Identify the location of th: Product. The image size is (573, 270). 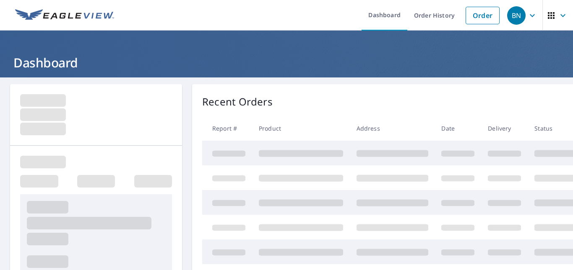
(301, 128).